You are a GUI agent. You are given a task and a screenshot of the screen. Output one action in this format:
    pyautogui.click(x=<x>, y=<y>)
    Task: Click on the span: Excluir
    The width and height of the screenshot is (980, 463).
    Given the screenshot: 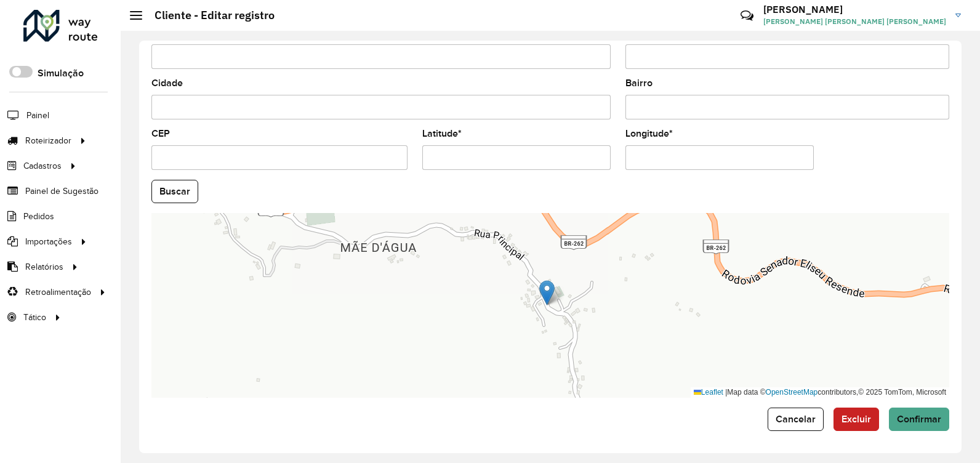 What is the action you would take?
    pyautogui.click(x=856, y=419)
    